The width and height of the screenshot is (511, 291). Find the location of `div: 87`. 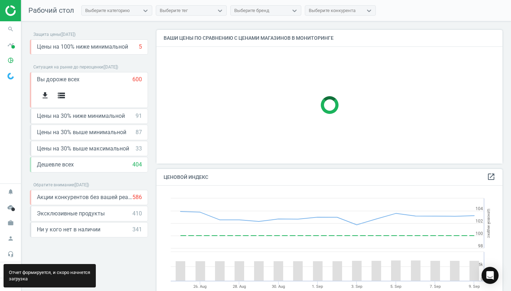

div: 87 is located at coordinates (139, 132).